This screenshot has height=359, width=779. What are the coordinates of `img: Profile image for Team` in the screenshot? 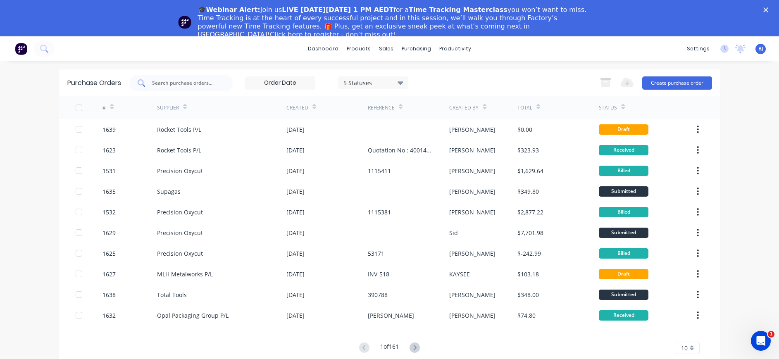 It's located at (185, 22).